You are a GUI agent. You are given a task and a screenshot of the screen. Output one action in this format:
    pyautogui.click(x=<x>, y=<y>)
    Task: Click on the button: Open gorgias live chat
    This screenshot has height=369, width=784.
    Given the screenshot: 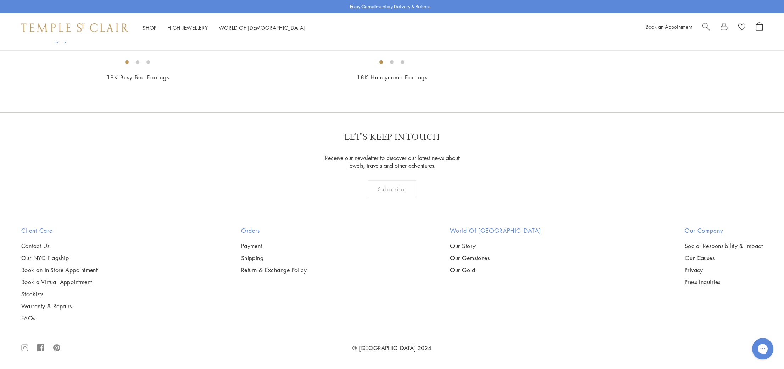 What is the action you would take?
    pyautogui.click(x=14, y=13)
    